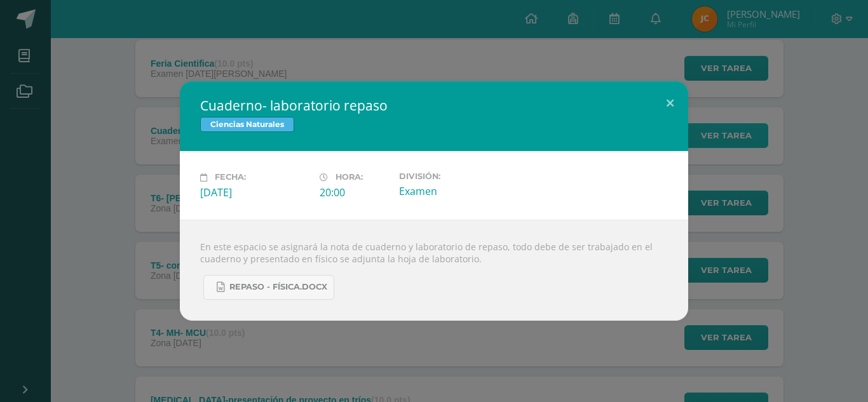 The height and width of the screenshot is (402, 868). Describe the element at coordinates (230, 177) in the screenshot. I see `span: Fecha:` at that location.